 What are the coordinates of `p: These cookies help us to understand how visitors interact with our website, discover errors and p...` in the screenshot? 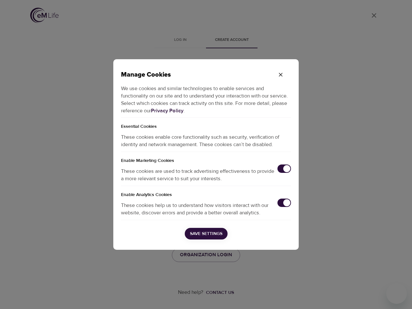 It's located at (199, 209).